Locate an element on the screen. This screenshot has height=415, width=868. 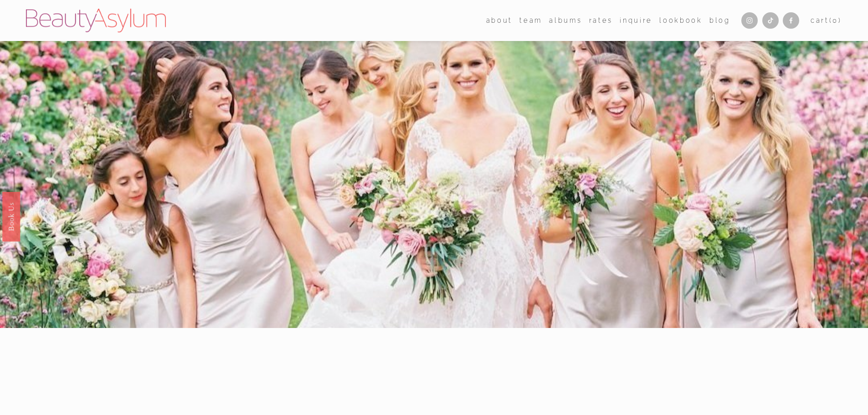
a: albums is located at coordinates (566, 20).